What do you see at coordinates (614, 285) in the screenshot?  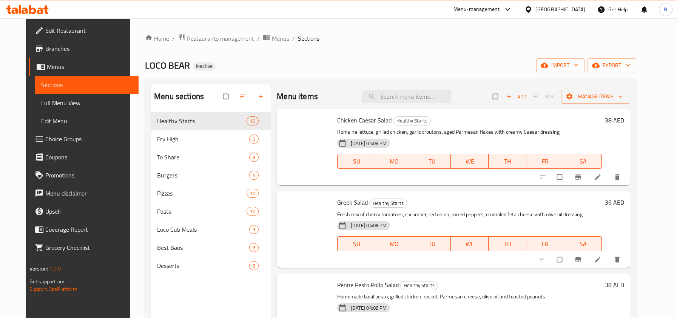 I see `h6: 38 AED` at bounding box center [614, 285].